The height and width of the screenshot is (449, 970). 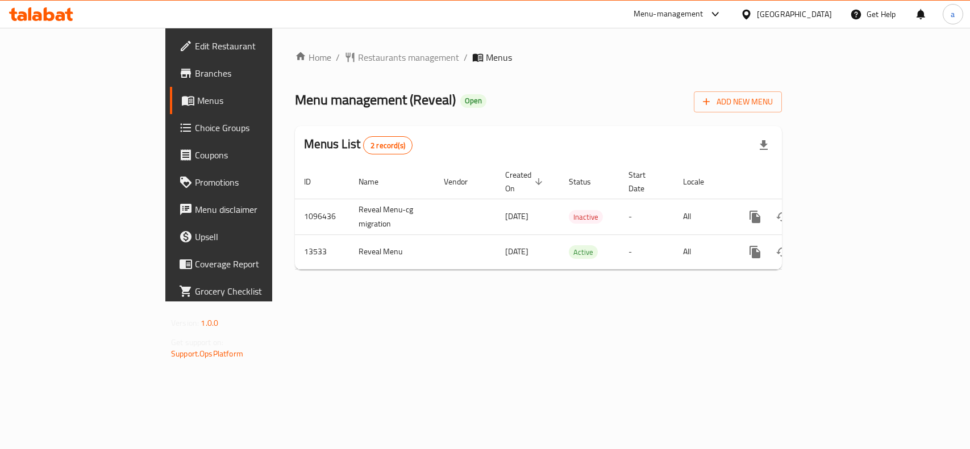 What do you see at coordinates (256, 128) in the screenshot?
I see `span: Choice Groups` at bounding box center [256, 128].